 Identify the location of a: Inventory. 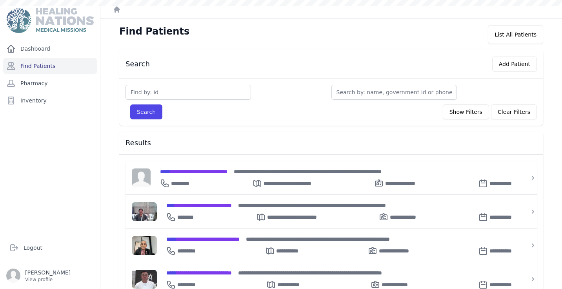
(50, 100).